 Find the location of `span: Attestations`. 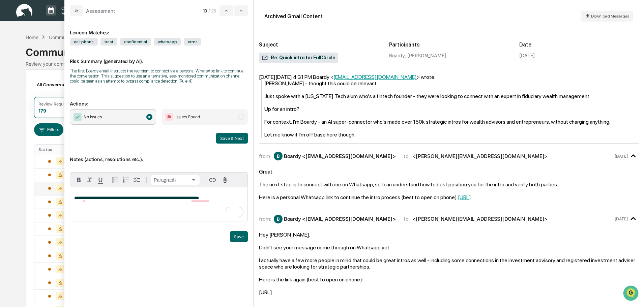

span: Attestations is located at coordinates (69, 88).